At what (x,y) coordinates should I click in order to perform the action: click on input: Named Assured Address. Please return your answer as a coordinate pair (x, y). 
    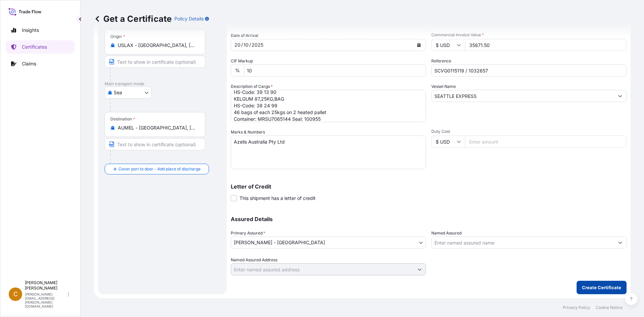
    Looking at the image, I should click on (323, 270).